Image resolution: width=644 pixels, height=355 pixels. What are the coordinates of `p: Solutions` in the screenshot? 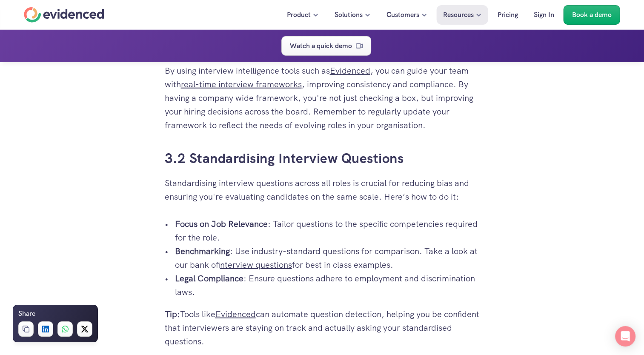 It's located at (349, 15).